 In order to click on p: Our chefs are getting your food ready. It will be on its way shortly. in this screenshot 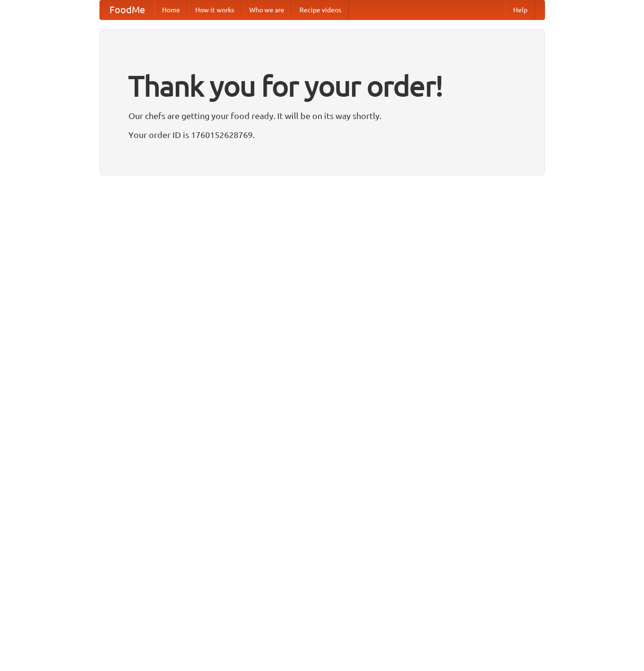, I will do `click(322, 116)`.